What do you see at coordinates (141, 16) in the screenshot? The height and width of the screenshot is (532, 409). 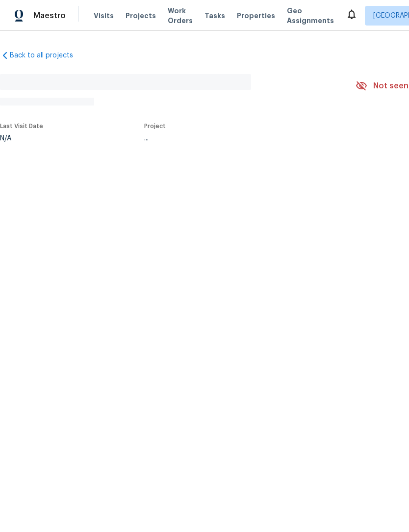 I see `span: Projects` at bounding box center [141, 16].